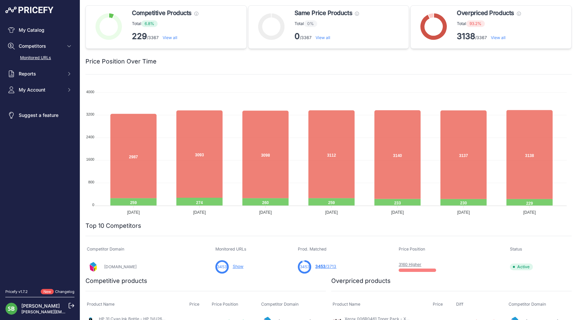 Image resolution: width=577 pixels, height=320 pixels. I want to click on div: Pricefy v1.7.2, so click(16, 291).